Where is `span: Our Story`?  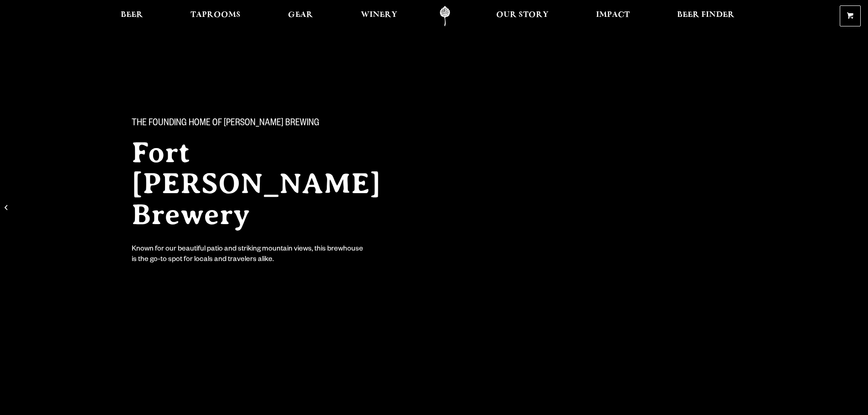
span: Our Story is located at coordinates (522, 15).